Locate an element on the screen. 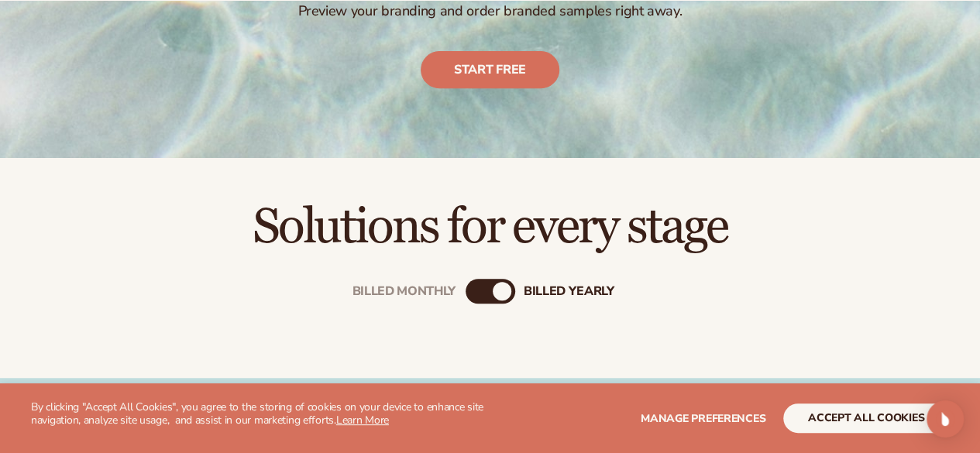  div: billed Yearly is located at coordinates (569, 290).